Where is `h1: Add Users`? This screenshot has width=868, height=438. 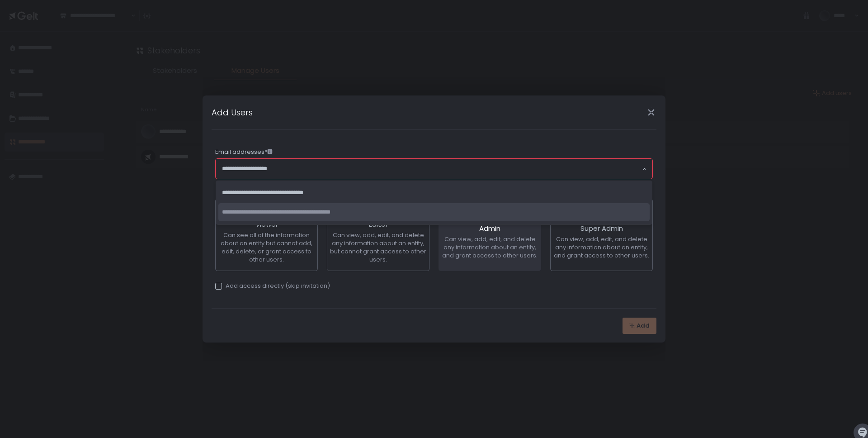 h1: Add Users is located at coordinates (232, 112).